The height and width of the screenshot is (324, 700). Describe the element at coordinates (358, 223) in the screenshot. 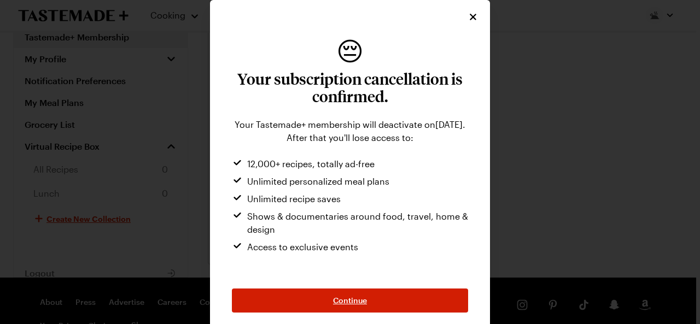

I see `span: Shows & documentaries around food, travel, home & design` at that location.